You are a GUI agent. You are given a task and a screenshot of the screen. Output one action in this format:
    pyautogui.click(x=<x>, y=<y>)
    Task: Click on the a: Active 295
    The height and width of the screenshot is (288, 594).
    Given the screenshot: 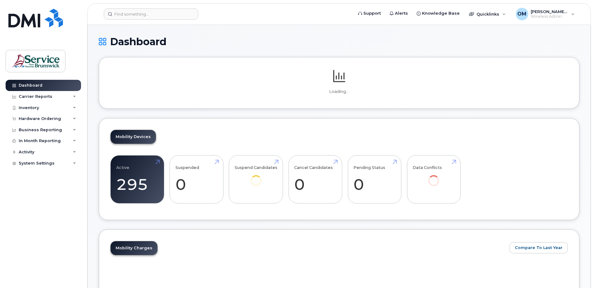 What is the action you would take?
    pyautogui.click(x=137, y=179)
    